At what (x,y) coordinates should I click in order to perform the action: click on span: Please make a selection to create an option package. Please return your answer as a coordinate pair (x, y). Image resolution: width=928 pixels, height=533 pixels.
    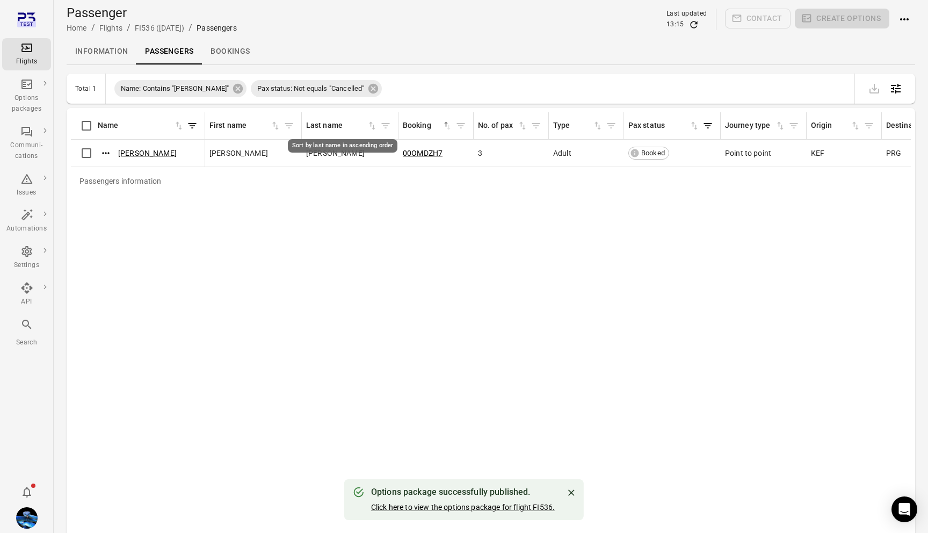
    Looking at the image, I should click on (842, 19).